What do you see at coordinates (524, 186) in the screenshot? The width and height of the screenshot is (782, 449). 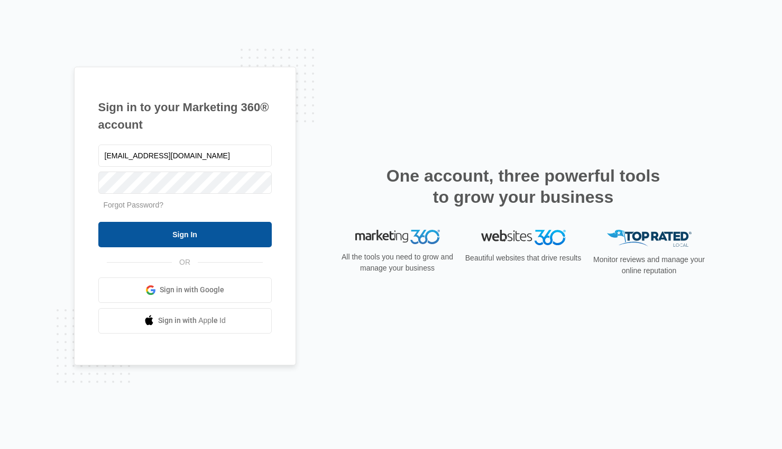 I see `h2: One account, three powerful tools to grow your business` at bounding box center [524, 186].